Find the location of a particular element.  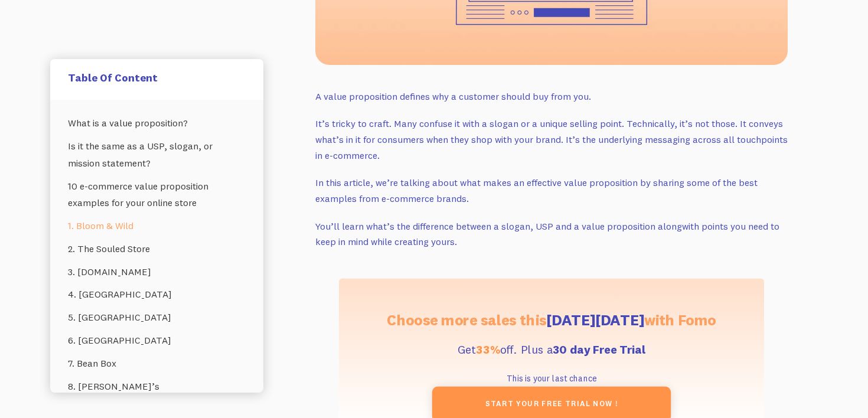

div: Get off. Plus a is located at coordinates (551, 349).